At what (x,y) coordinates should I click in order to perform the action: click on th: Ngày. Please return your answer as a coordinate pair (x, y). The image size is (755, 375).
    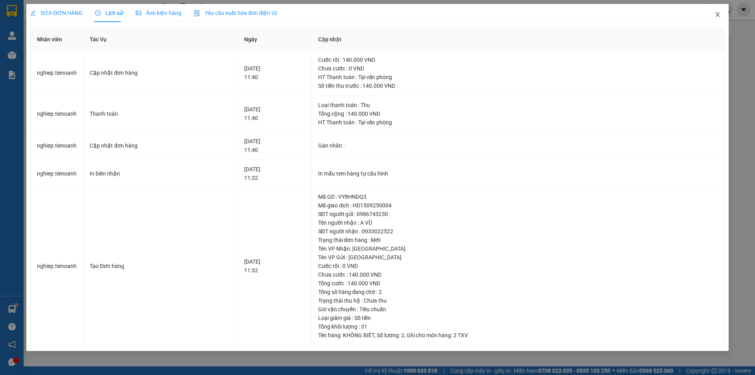
    Looking at the image, I should click on (275, 39).